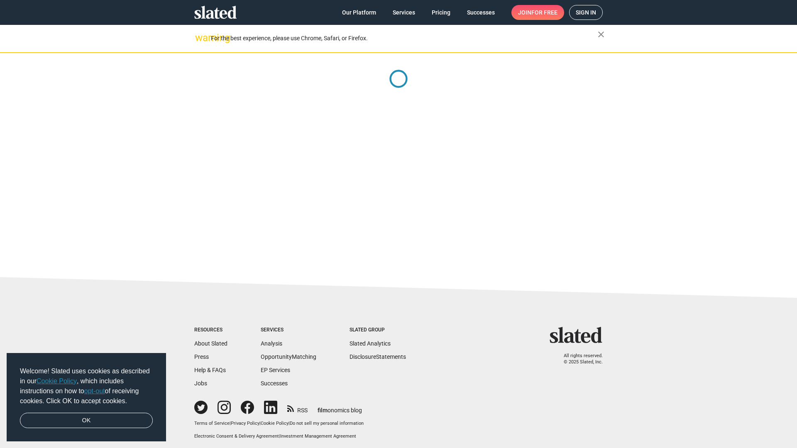  What do you see at coordinates (322, 410) in the screenshot?
I see `span: film` at bounding box center [322, 410].